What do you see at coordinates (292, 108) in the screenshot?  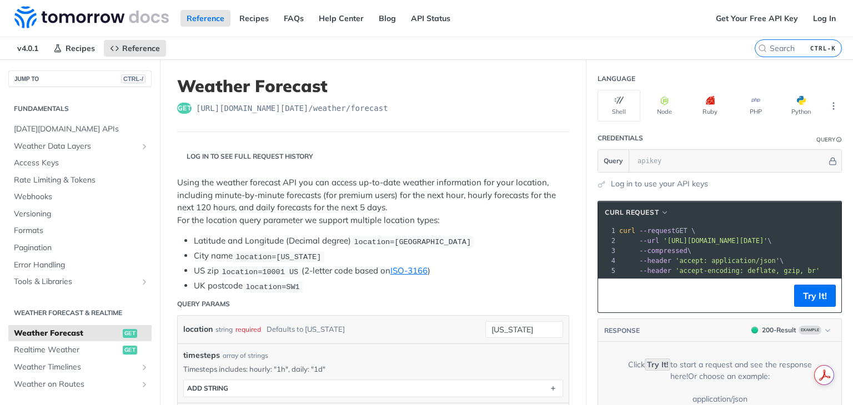 I see `span: https://api.tomorrow.io/v4/weather/forecast` at bounding box center [292, 108].